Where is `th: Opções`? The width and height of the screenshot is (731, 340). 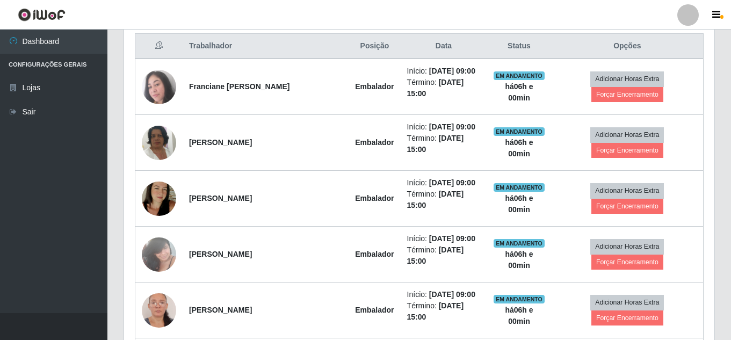 th: Opções is located at coordinates (627, 46).